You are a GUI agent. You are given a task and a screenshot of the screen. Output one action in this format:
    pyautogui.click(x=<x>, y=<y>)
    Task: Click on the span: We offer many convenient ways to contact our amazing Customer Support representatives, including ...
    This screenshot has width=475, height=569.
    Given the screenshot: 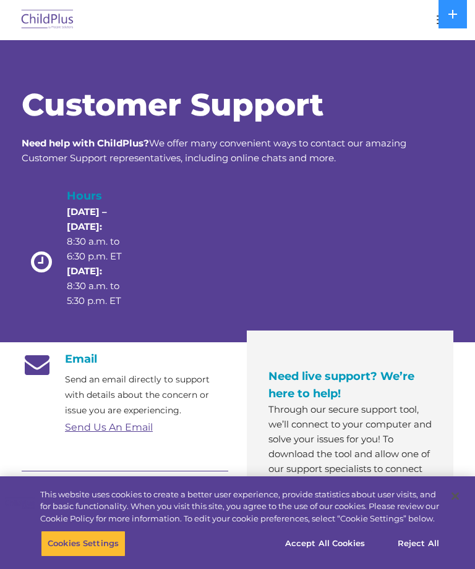 What is the action you would take?
    pyautogui.click(x=214, y=150)
    